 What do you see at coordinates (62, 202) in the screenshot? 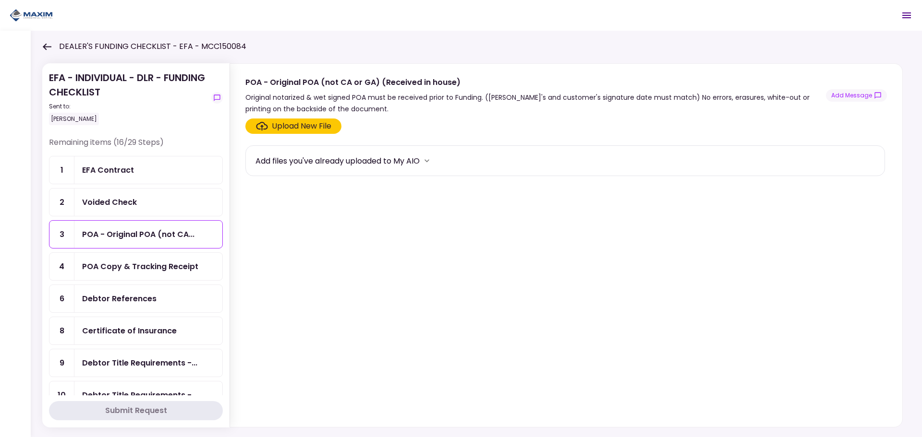
I see `div: 2` at bounding box center [62, 202].